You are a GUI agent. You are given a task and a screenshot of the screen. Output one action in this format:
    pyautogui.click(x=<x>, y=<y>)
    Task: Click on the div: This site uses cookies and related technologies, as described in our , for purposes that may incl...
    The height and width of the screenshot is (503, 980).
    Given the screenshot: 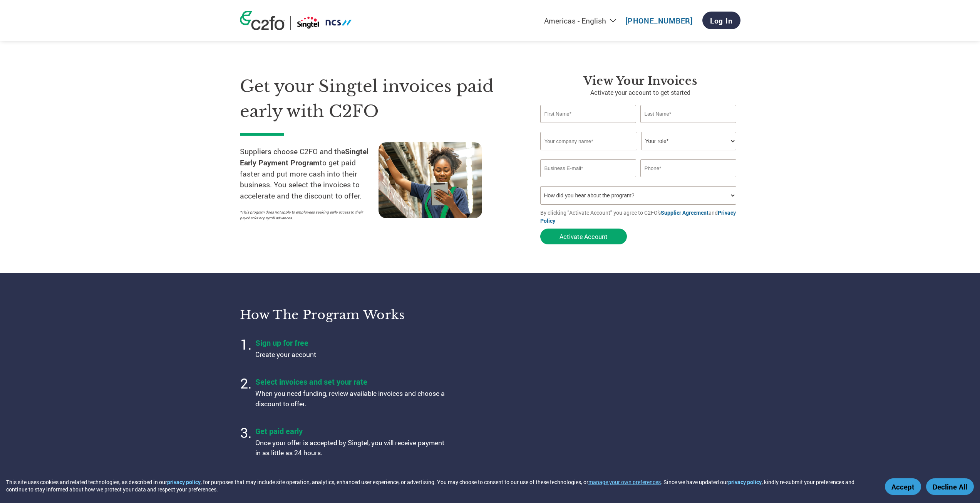 What is the action you would take?
    pyautogui.click(x=440, y=486)
    